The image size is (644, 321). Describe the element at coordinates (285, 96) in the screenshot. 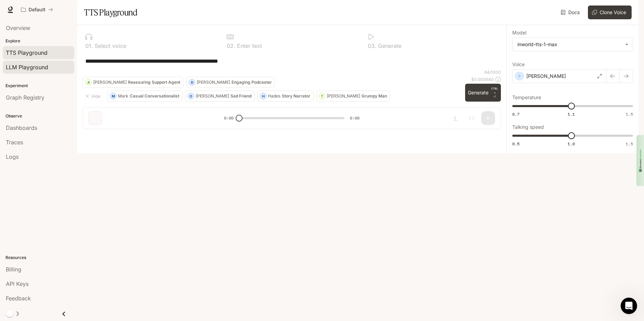

I see `button: HHadesStory Narrator` at that location.